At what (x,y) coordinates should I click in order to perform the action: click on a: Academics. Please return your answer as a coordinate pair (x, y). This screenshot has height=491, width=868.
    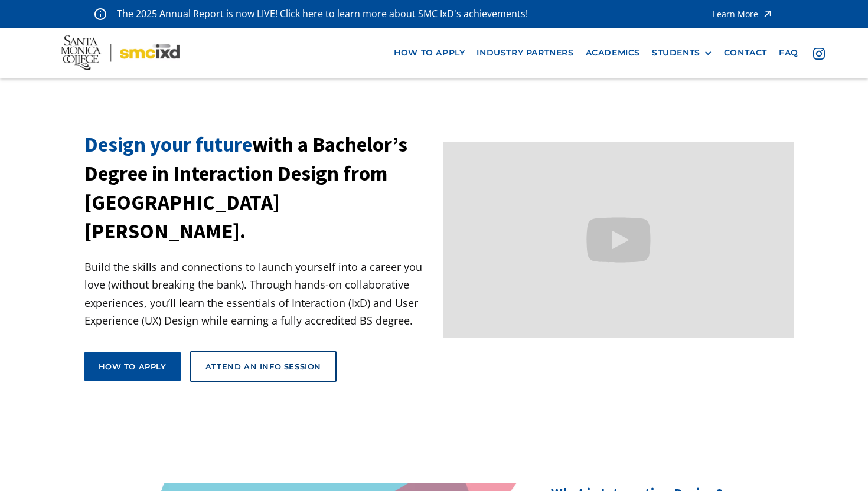
    Looking at the image, I should click on (612, 53).